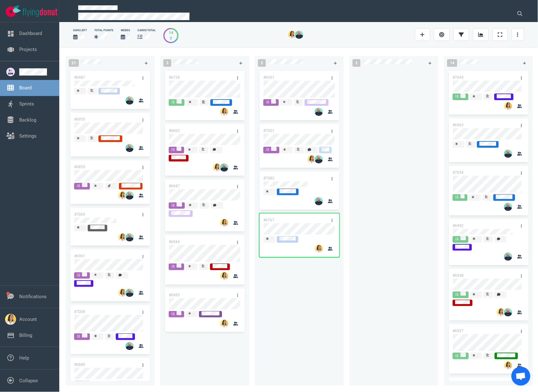  I want to click on span: 3, so click(167, 63).